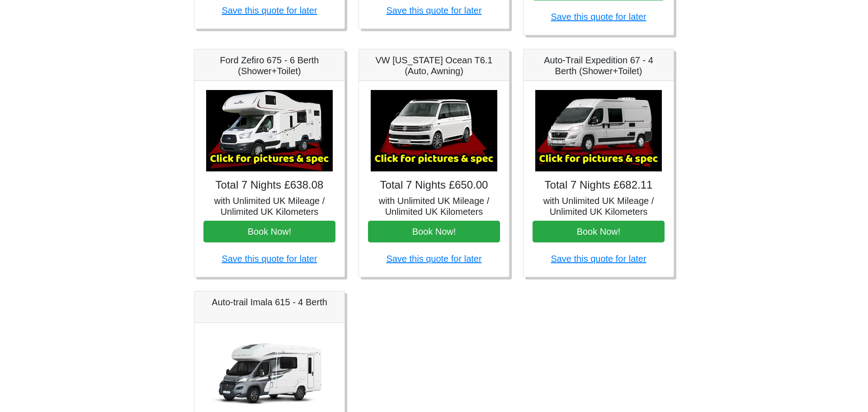 The height and width of the screenshot is (412, 868). Describe the element at coordinates (269, 185) in the screenshot. I see `h4: Total 7 Nights £638.08` at that location.